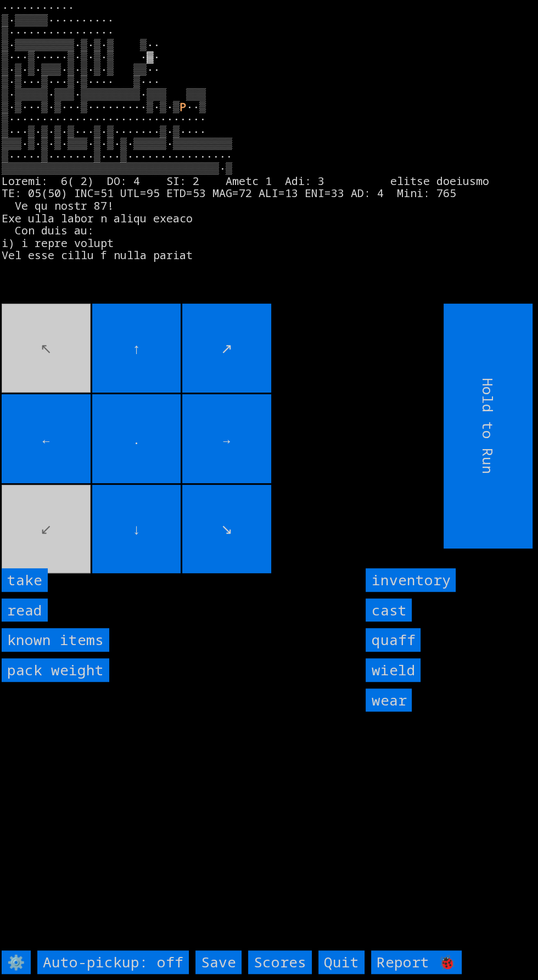 The image size is (538, 980). Describe the element at coordinates (417, 962) in the screenshot. I see `input: Report 🐞` at that location.